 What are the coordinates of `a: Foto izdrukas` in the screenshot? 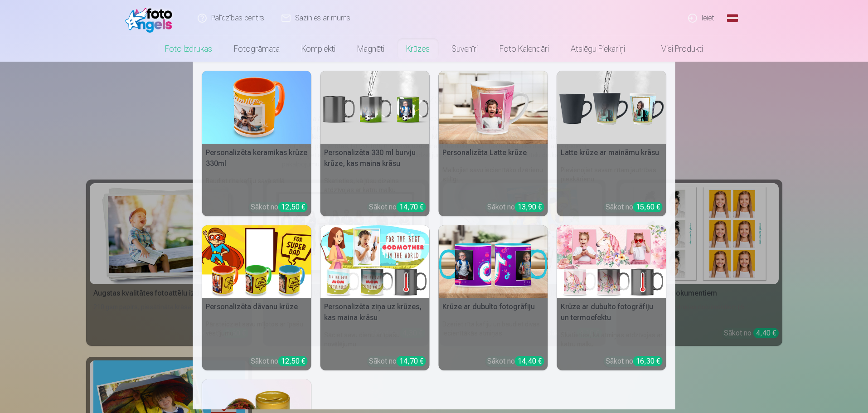 It's located at (189, 49).